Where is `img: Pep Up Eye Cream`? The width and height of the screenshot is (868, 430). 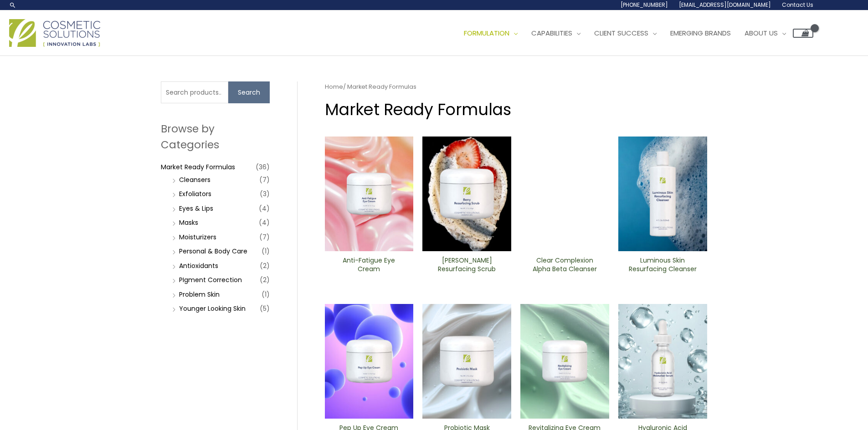 img: Pep Up Eye Cream is located at coordinates (369, 362).